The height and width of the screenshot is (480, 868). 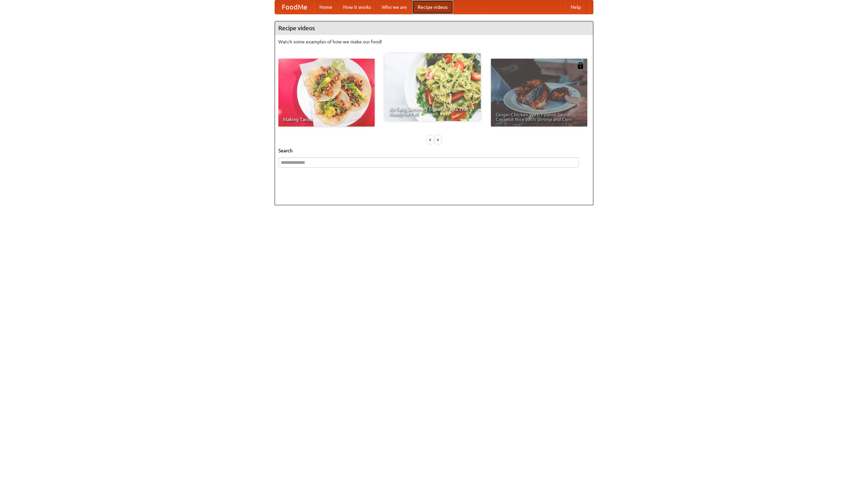 What do you see at coordinates (434, 28) in the screenshot?
I see `h4: Recipe videos` at bounding box center [434, 28].